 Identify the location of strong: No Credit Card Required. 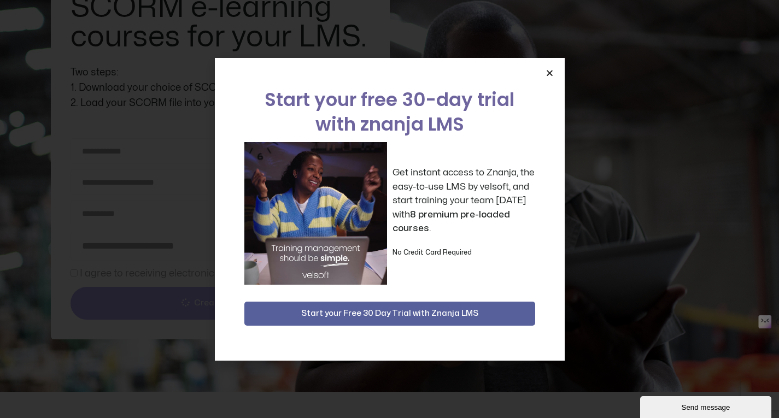
(432, 253).